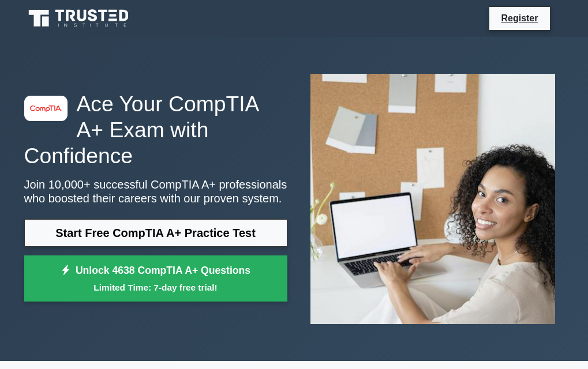 This screenshot has width=588, height=369. Describe the element at coordinates (156, 129) in the screenshot. I see `h1: Ace Your CompTIA A+ Exam with Confidence` at that location.